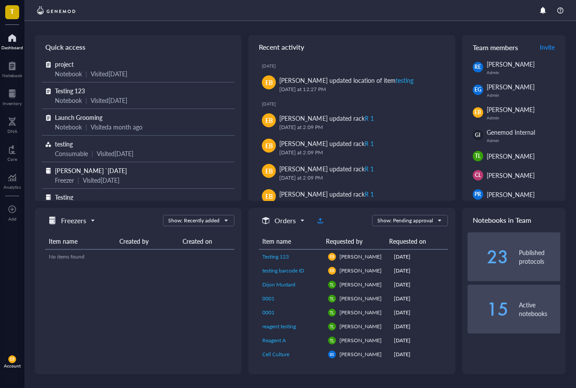 This screenshot has width=576, height=388. Describe the element at coordinates (140, 257) in the screenshot. I see `div: No items found` at that location.